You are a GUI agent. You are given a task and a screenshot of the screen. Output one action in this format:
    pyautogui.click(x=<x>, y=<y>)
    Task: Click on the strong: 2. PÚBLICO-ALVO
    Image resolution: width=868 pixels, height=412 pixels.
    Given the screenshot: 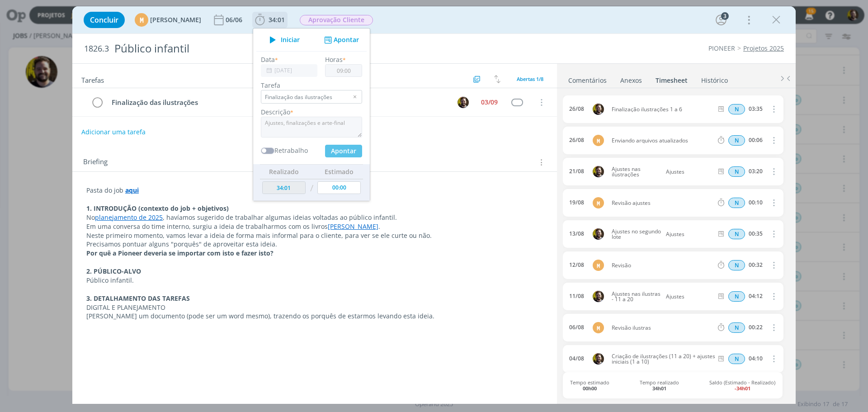 What is the action you would take?
    pyautogui.click(x=114, y=271)
    